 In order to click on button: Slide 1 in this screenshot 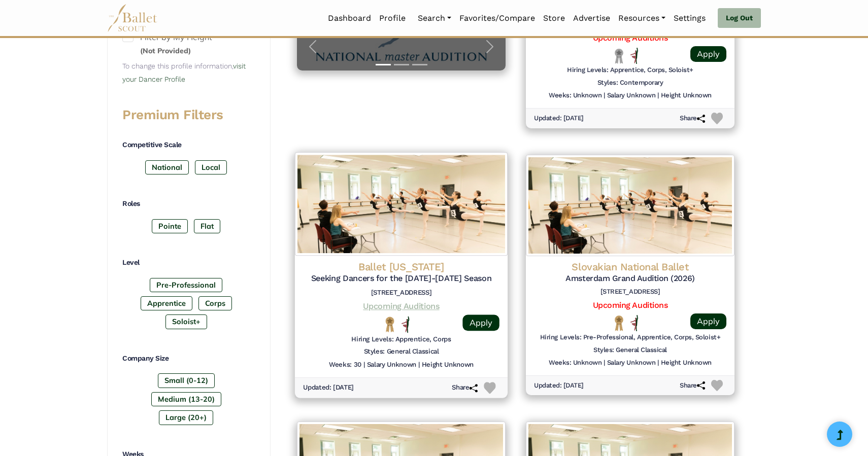, I will do `click(383, 64)`.